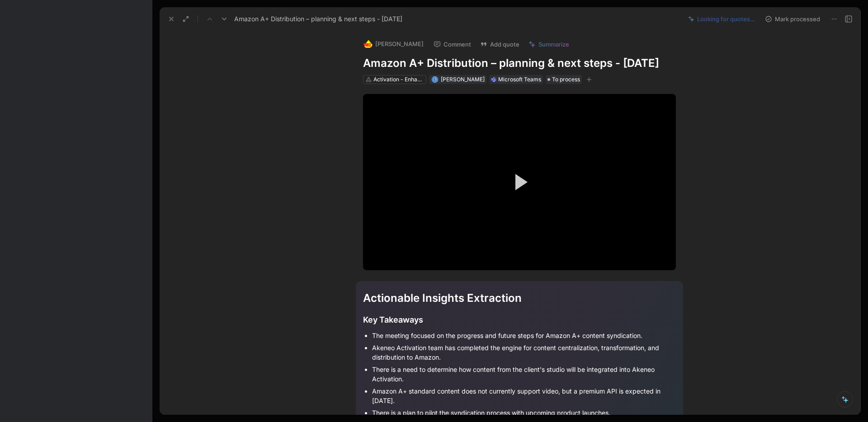 The height and width of the screenshot is (422, 868). What do you see at coordinates (524, 396) in the screenshot?
I see `div: Amazon A+ standard content does not currently support video, but a premium API is expected in [DA...` at bounding box center [524, 396].